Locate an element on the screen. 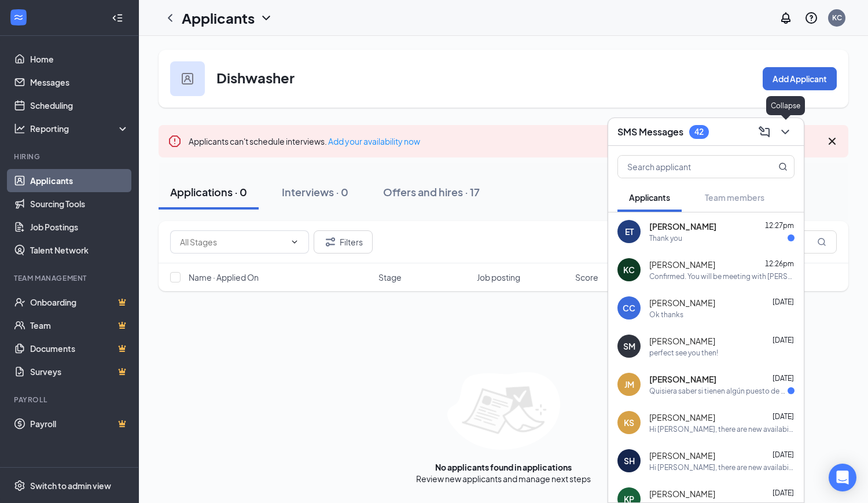 The width and height of the screenshot is (868, 503). div: Applications · 0 is located at coordinates (209, 191).